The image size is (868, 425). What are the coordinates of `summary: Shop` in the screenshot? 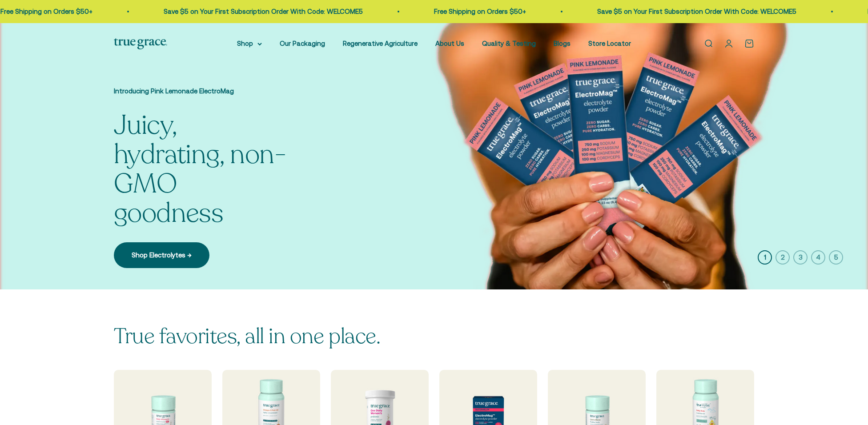 It's located at (250, 43).